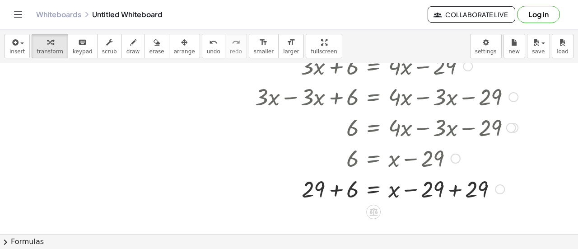 The width and height of the screenshot is (578, 249). I want to click on span: transform, so click(50, 52).